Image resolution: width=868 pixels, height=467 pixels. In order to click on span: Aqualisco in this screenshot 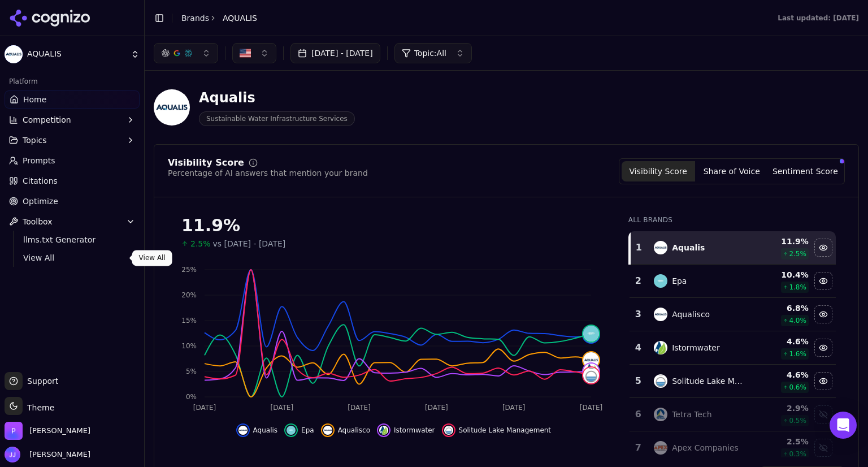, I will do `click(354, 430)`.